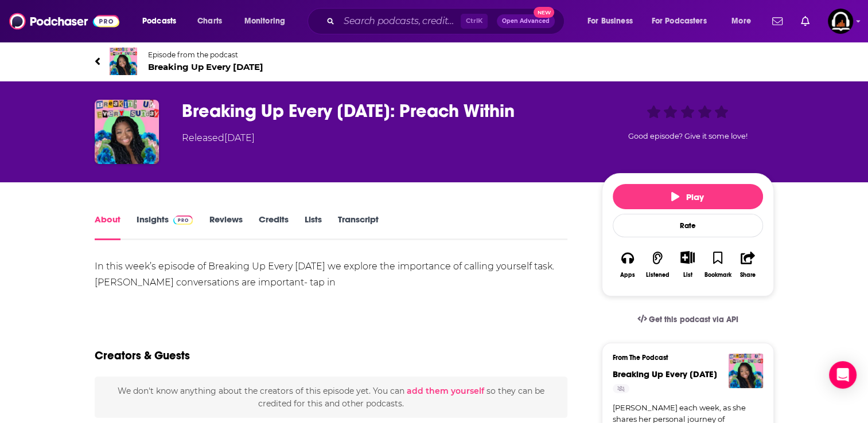 The height and width of the screenshot is (423, 868). Describe the element at coordinates (679, 21) in the screenshot. I see `span: For Podcasters` at that location.